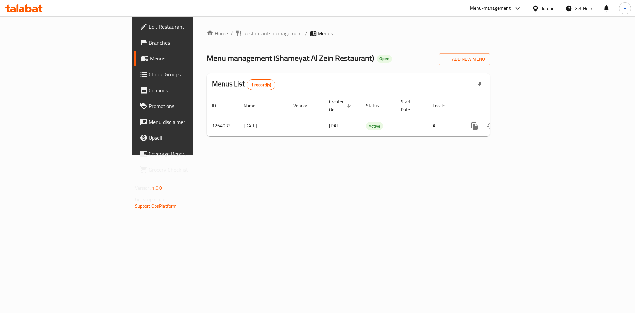  I want to click on div: Menu-management, so click(490, 8).